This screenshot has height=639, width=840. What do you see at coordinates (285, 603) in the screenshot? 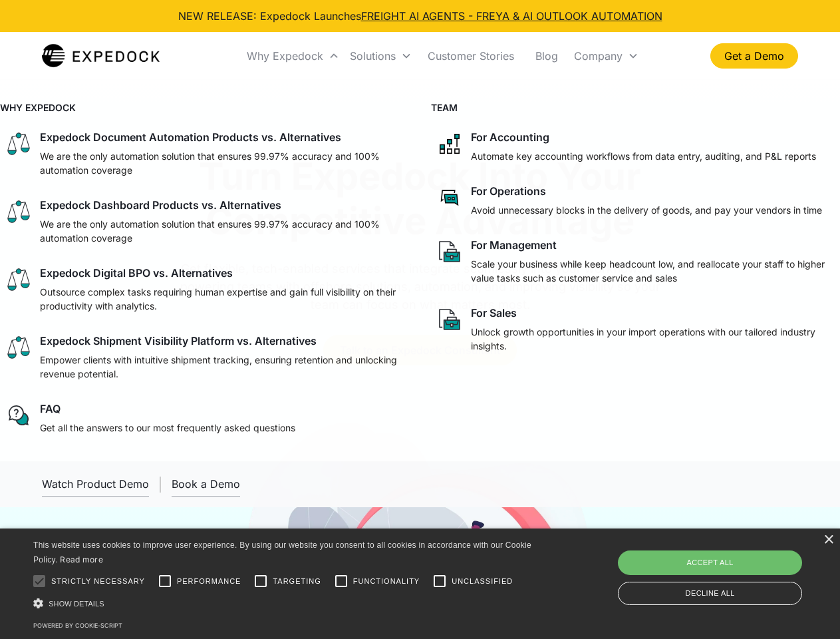
I see `div: Show details` at bounding box center [285, 603].